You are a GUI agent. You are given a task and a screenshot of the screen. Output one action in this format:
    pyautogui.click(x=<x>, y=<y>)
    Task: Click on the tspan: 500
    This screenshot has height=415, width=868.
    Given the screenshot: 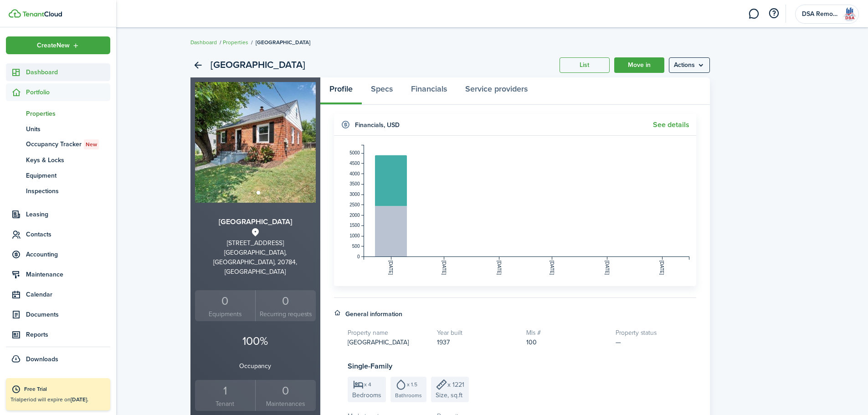 What is the action you would take?
    pyautogui.click(x=356, y=246)
    